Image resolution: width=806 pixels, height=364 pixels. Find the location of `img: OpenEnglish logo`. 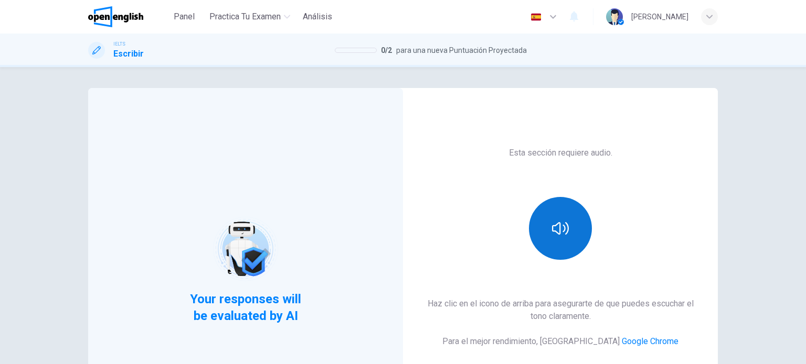

img: OpenEnglish logo is located at coordinates (115, 17).